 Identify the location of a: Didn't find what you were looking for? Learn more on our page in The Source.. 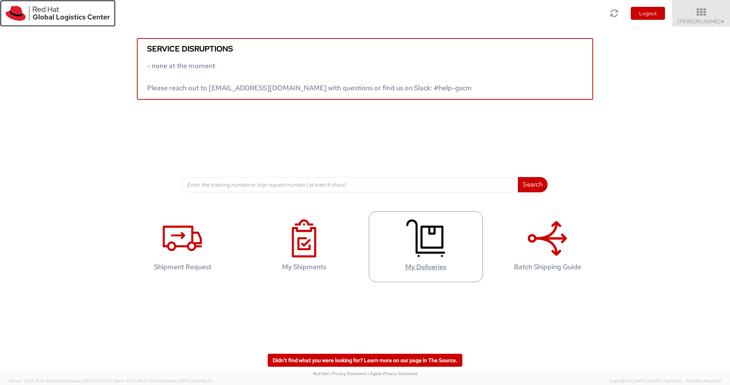
(365, 360).